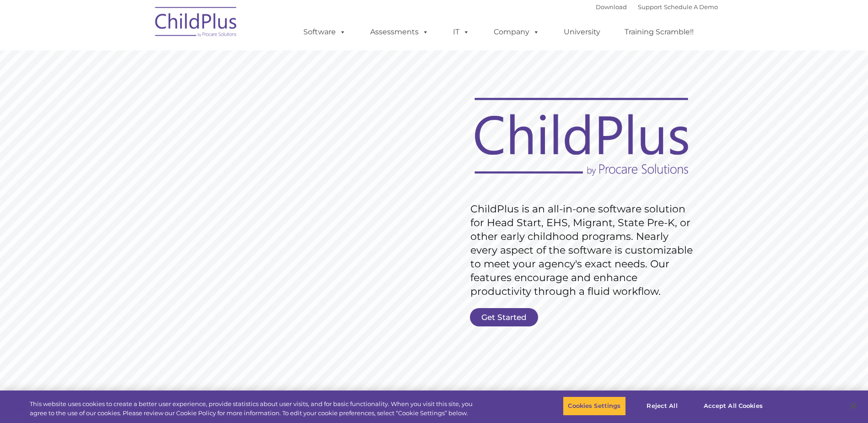 The image size is (868, 423). I want to click on a: Assessments, so click(399, 32).